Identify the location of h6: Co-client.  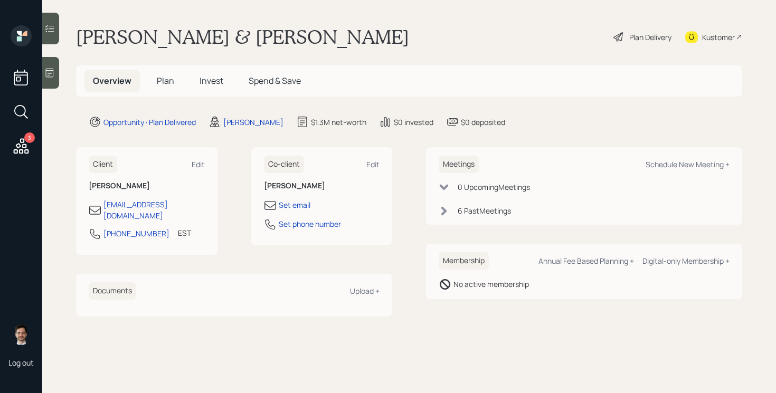
(284, 164).